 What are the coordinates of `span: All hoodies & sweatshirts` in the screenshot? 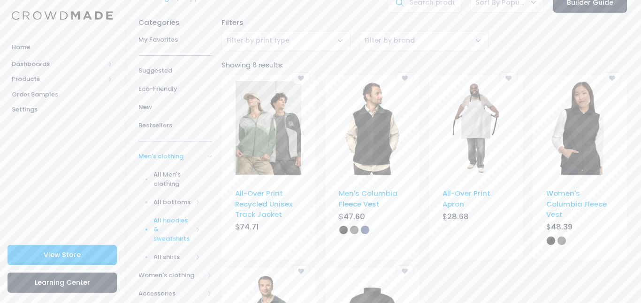 It's located at (173, 230).